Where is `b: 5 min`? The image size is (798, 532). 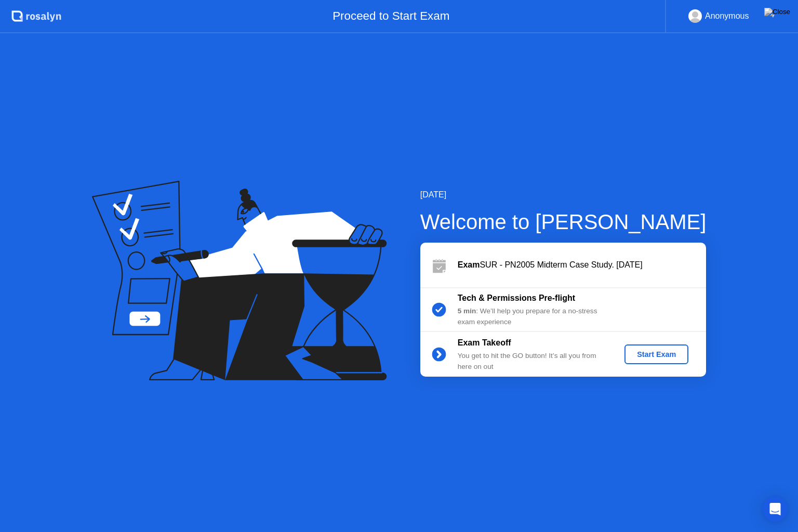
b: 5 min is located at coordinates (467, 311).